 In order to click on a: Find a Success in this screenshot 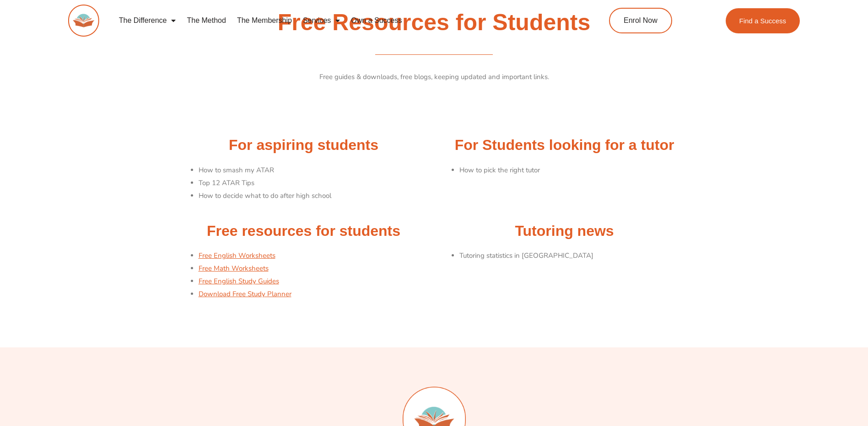, I will do `click(763, 20)`.